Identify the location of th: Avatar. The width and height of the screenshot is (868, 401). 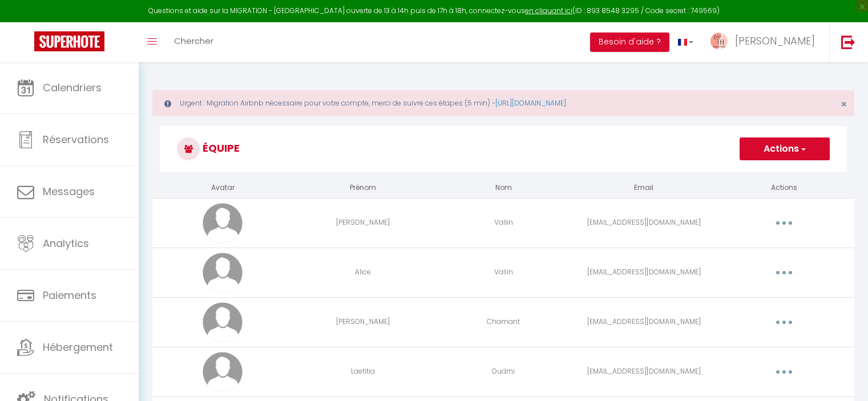
(222, 188).